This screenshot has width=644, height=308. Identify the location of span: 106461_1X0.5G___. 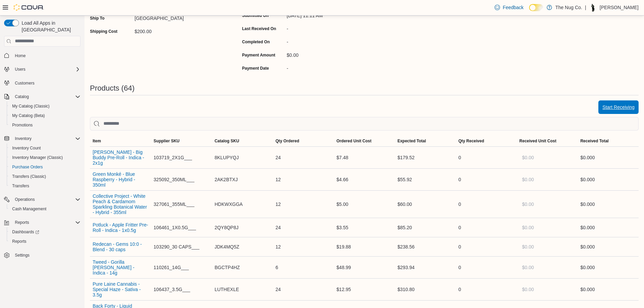
(174, 227).